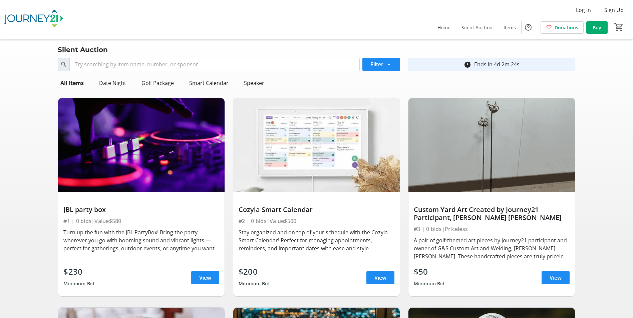 The height and width of the screenshot is (318, 633). What do you see at coordinates (429, 272) in the screenshot?
I see `div: $50` at bounding box center [429, 272].